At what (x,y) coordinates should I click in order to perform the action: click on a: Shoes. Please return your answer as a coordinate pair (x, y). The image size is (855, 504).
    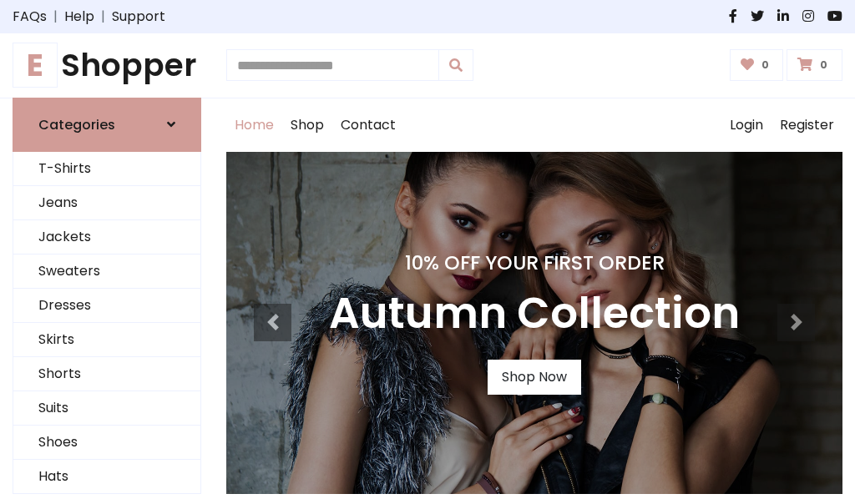
    Looking at the image, I should click on (107, 443).